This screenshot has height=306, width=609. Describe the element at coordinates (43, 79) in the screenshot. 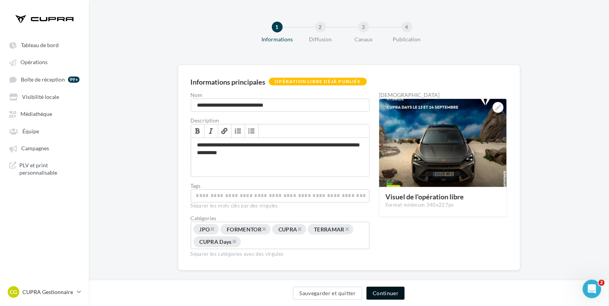

I see `span: Boîte de réception` at that location.